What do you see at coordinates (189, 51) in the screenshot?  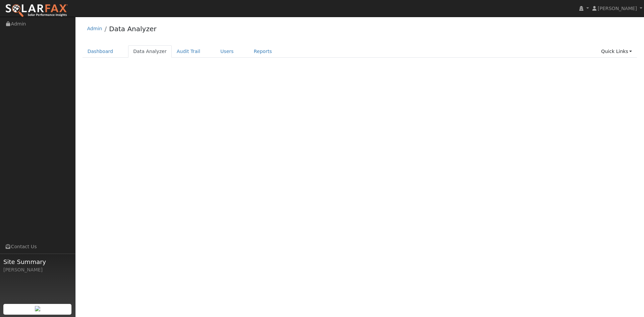 I see `a: Audit Trail` at bounding box center [189, 51].